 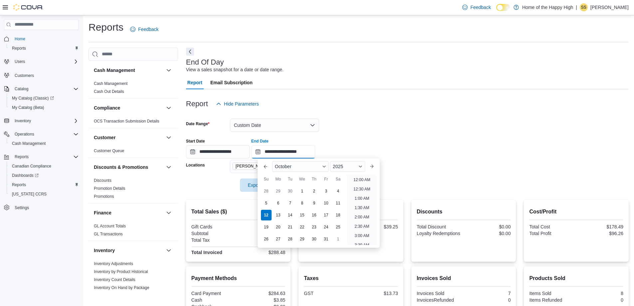 What do you see at coordinates (102, 213) in the screenshot?
I see `h3: Finance` at bounding box center [102, 213].